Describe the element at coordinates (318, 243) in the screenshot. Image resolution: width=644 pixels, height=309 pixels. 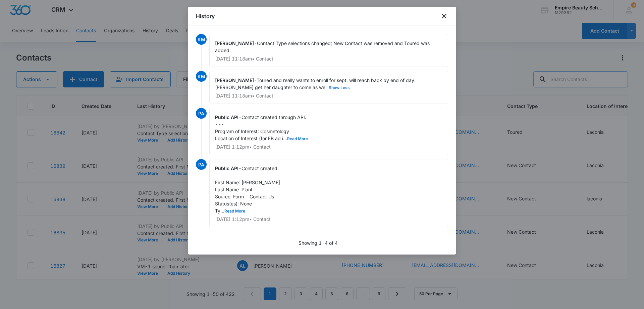
I see `p: Showing 1-4 of 4` at that location.